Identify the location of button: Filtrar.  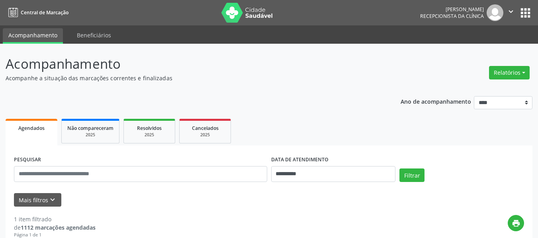
(412, 176).